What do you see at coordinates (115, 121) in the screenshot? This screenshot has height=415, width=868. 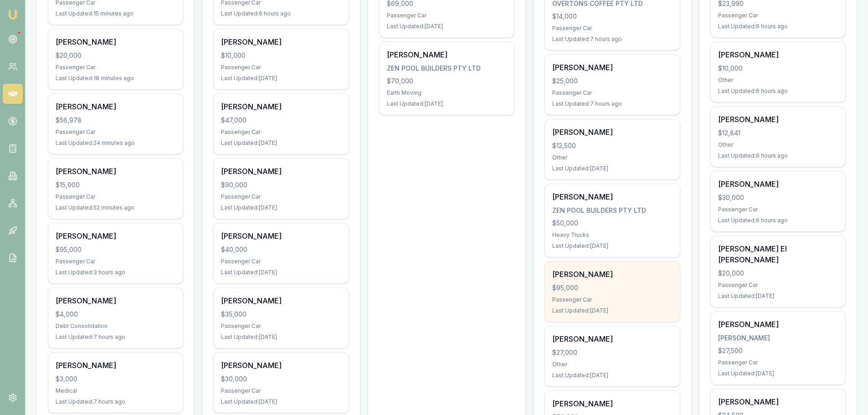 I see `div: $56,978` at bounding box center [115, 121].